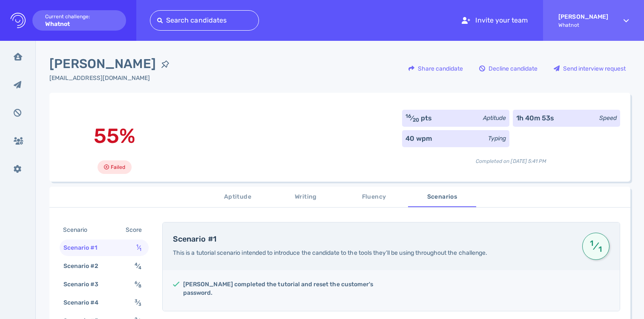  What do you see at coordinates (85, 248) in the screenshot?
I see `div: Scenario #1` at bounding box center [85, 248].